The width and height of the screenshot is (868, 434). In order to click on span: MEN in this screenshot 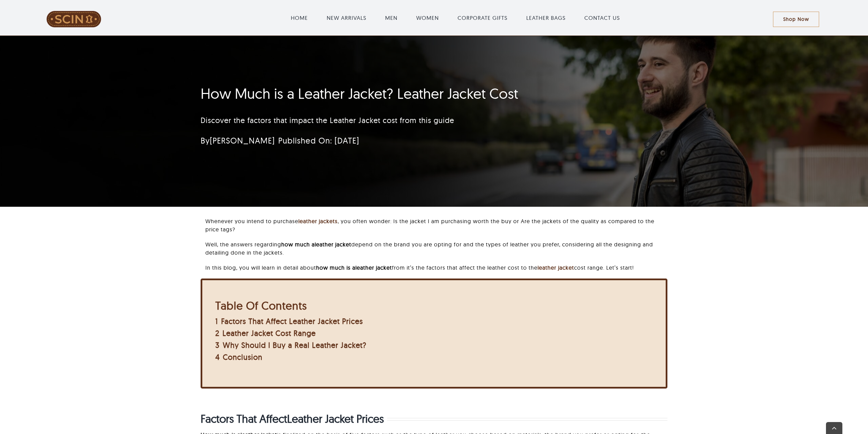, I will do `click(391, 18)`.